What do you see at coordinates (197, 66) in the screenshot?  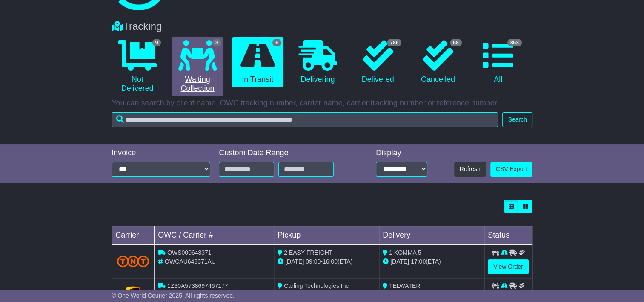 I see `a: 3 Waiting Collection` at bounding box center [197, 66].